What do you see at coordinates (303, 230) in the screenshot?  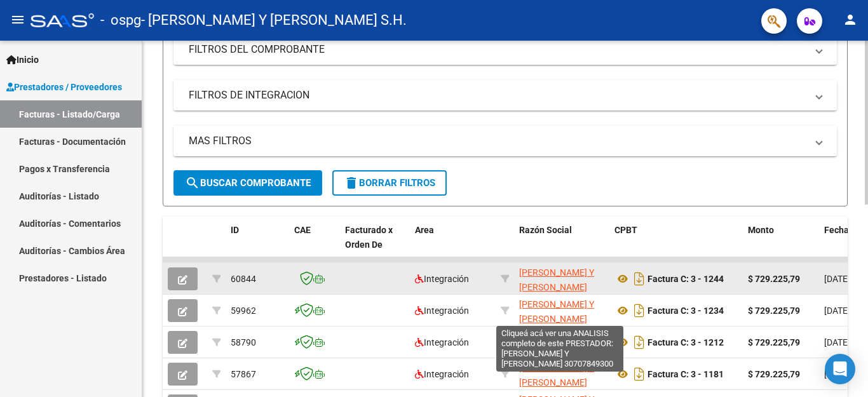 I see `span: CAE` at bounding box center [303, 230].